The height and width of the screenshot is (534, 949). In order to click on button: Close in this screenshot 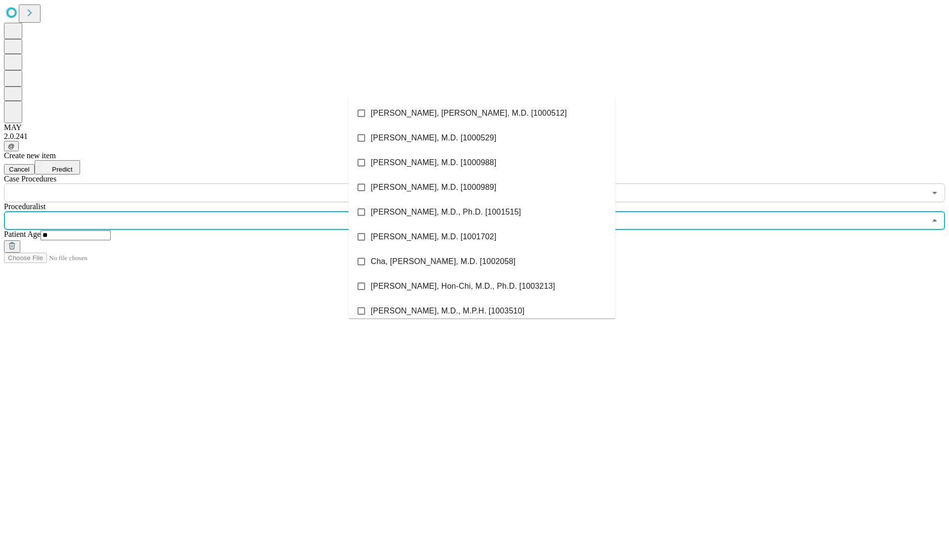, I will do `click(935, 220)`.